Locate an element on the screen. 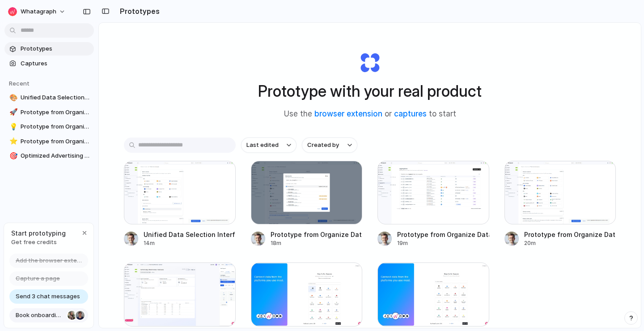 The image size is (644, 331). div: 19m is located at coordinates (444, 244).